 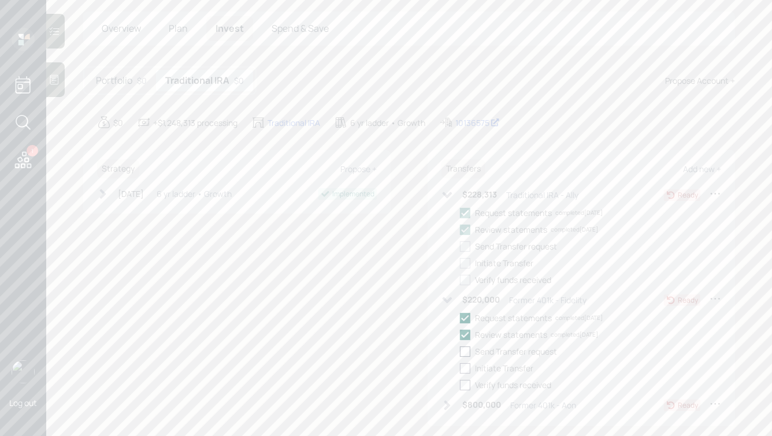 What do you see at coordinates (479, 195) in the screenshot?
I see `h6: $228,313` at bounding box center [479, 195].